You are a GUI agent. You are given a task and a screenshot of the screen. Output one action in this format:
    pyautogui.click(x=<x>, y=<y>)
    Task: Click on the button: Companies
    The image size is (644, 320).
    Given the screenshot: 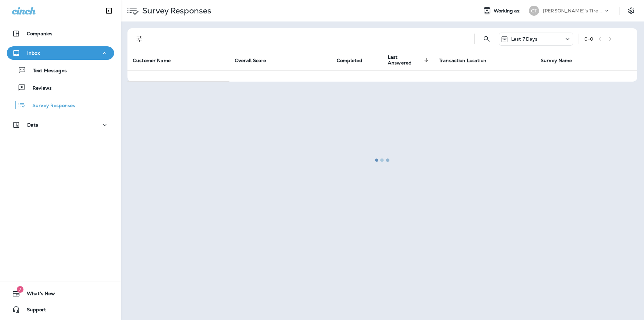 What is the action you would take?
    pyautogui.click(x=61, y=33)
    